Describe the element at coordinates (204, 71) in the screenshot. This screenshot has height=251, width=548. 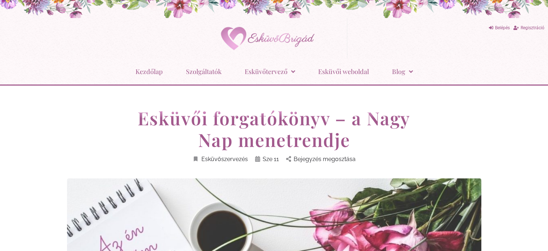
I see `a: Szolgáltatók` at that location.